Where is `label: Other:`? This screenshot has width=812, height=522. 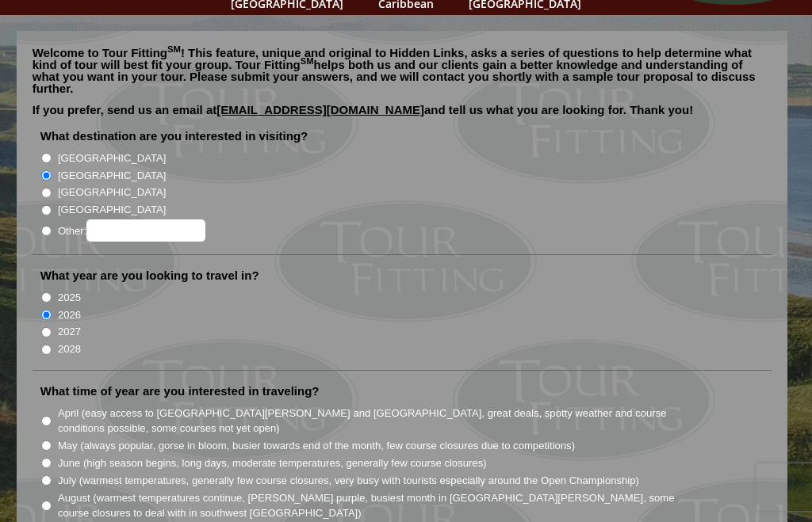
label: Other: is located at coordinates (132, 231).